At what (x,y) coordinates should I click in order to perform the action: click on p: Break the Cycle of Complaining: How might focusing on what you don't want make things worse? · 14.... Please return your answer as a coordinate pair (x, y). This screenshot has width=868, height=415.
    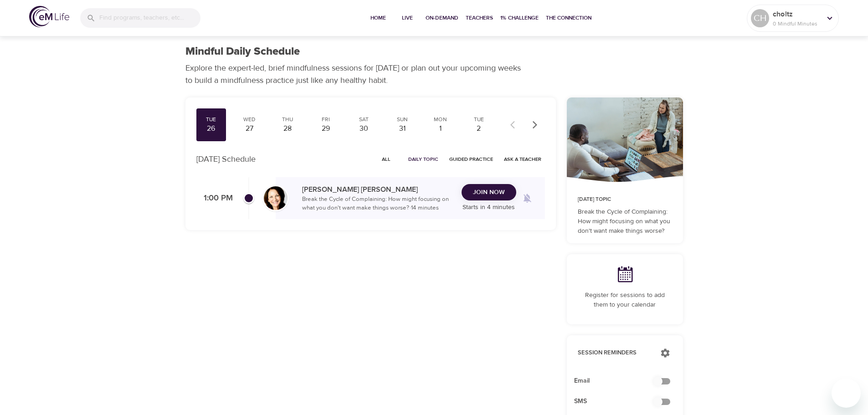
    Looking at the image, I should click on (378, 203).